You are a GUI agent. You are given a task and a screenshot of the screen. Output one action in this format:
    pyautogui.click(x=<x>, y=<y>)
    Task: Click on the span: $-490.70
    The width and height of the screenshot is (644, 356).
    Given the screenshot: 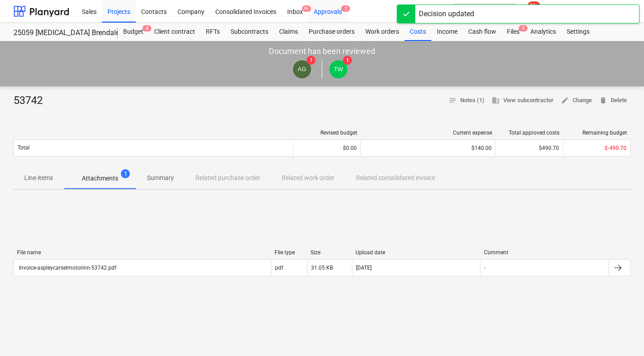 What is the action you would take?
    pyautogui.click(x=616, y=148)
    